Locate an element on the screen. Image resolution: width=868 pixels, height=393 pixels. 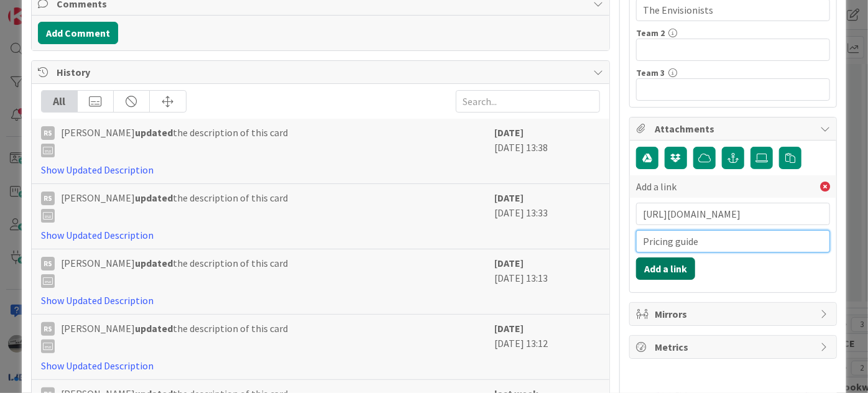
label: Team 2 is located at coordinates (650, 33).